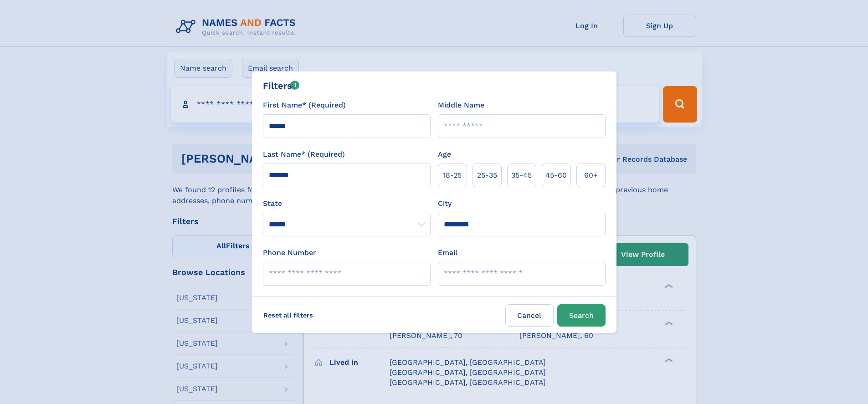  Describe the element at coordinates (487, 175) in the screenshot. I see `span: 25‑35` at that location.